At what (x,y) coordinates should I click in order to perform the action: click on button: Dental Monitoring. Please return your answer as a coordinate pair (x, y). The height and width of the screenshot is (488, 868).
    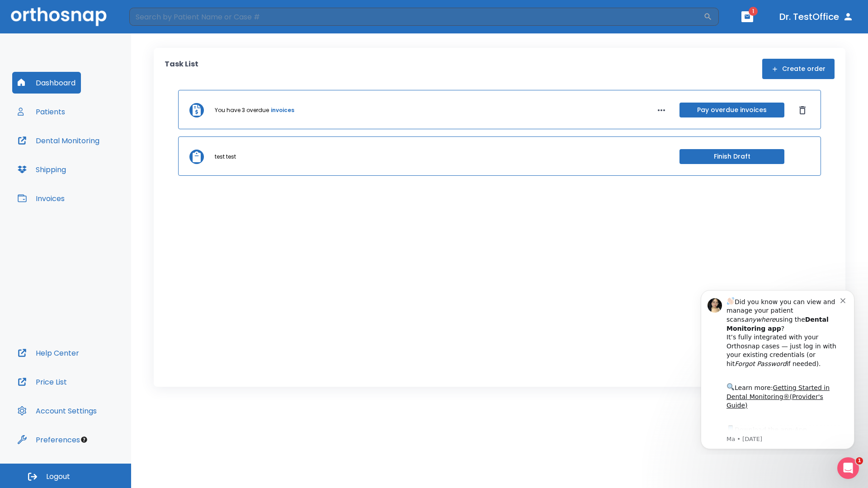
    Looking at the image, I should click on (58, 140).